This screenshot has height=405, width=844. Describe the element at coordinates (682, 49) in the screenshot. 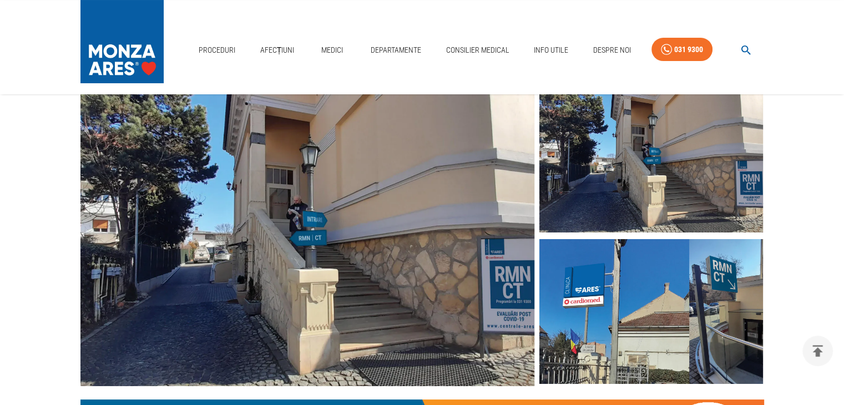

I see `a: 031 9300` at that location.